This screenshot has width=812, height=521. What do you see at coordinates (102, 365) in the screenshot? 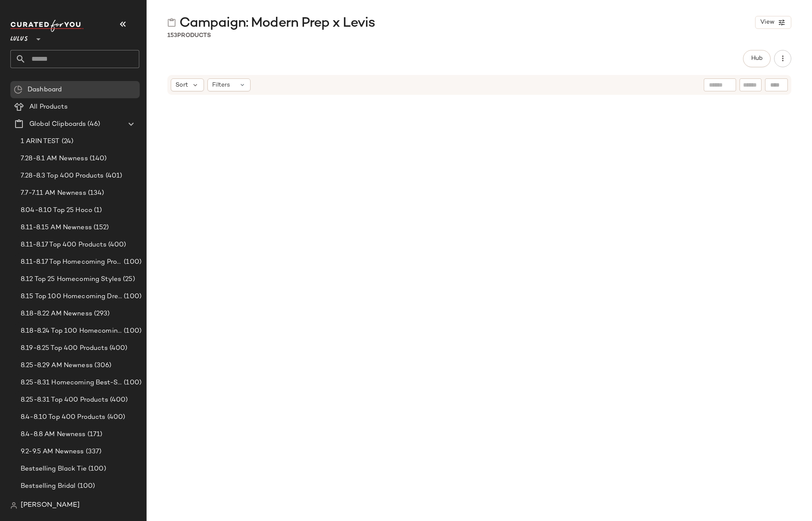
I see `span: (306)` at bounding box center [102, 365].